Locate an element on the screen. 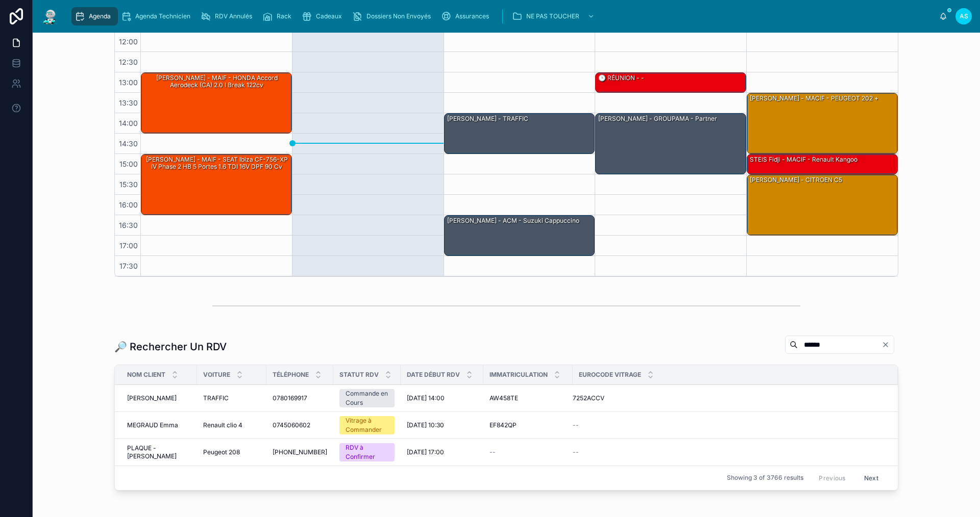 The image size is (980, 517). span: 17:30 is located at coordinates (128, 266).